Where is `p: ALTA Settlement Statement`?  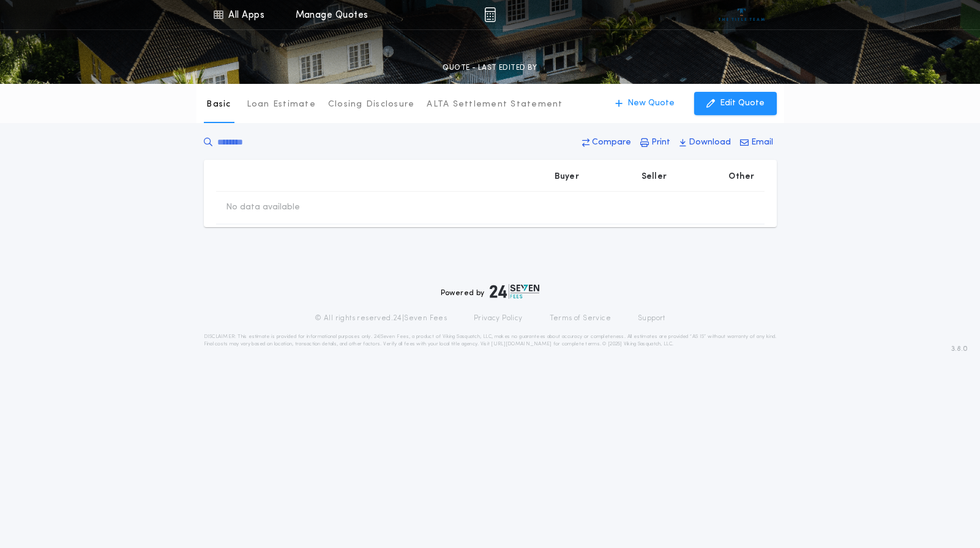
p: ALTA Settlement Statement is located at coordinates (495, 105).